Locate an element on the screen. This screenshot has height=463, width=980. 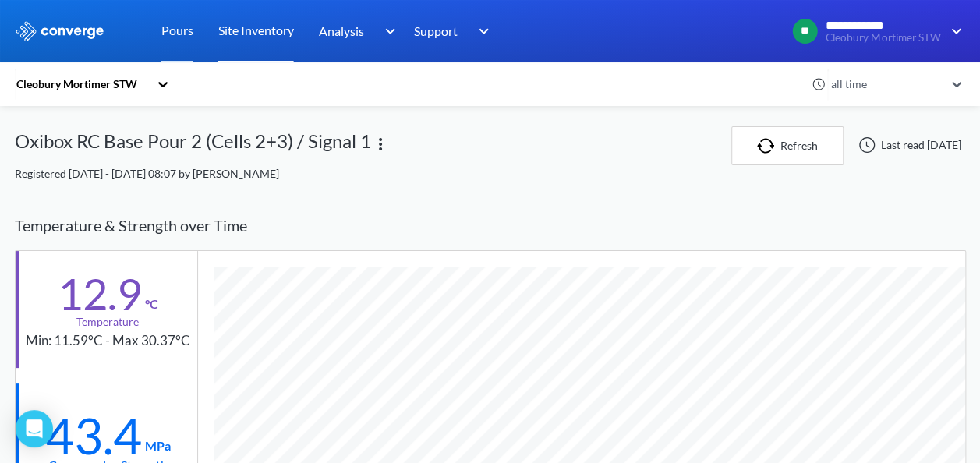
span: Support is located at coordinates (436, 31).